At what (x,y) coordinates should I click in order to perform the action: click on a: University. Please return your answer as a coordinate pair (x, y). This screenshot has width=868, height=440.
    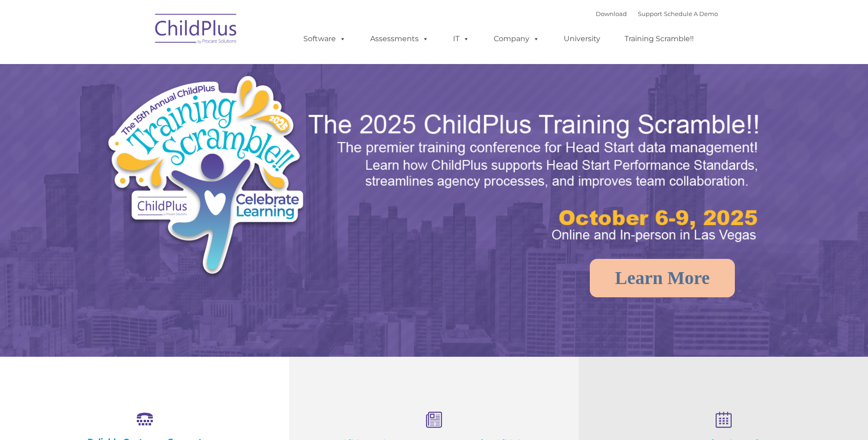
    Looking at the image, I should click on (582, 39).